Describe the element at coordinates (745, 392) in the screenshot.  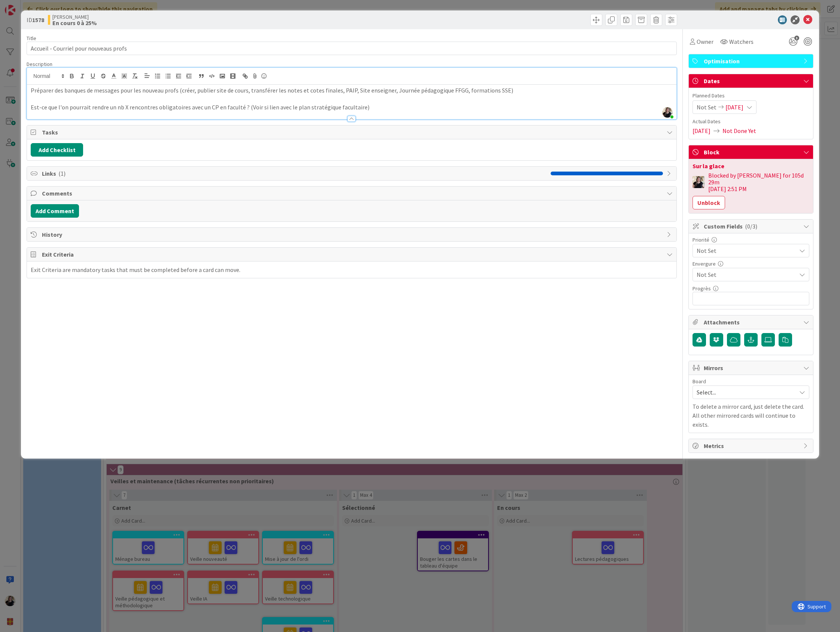
I see `span: Select...` at that location.